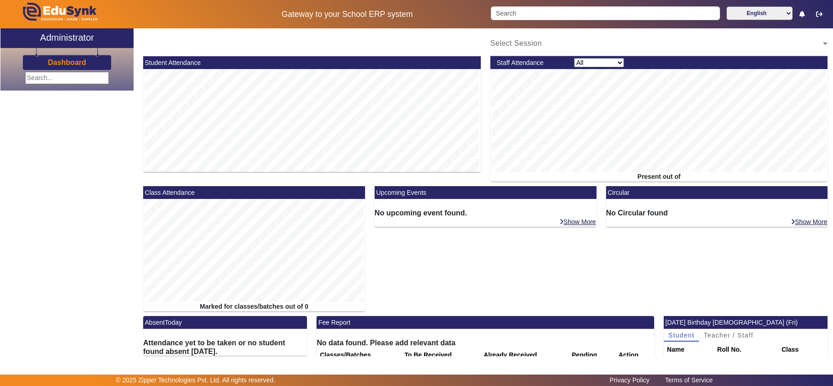 The width and height of the screenshot is (833, 386). I want to click on span: Teacher / Staff, so click(728, 335).